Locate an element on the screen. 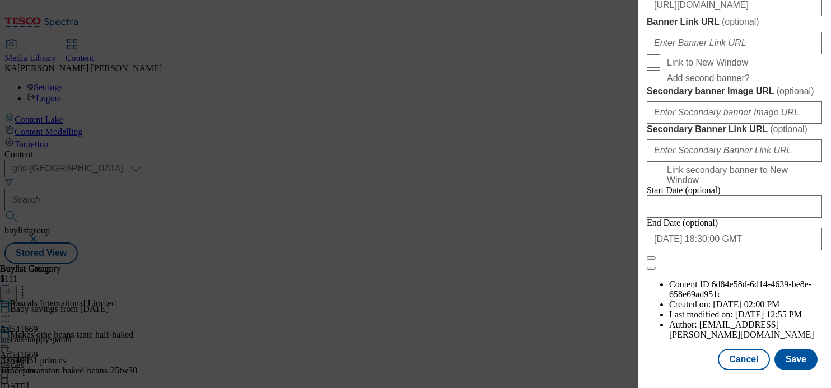  button: Cancel is located at coordinates (744, 359).